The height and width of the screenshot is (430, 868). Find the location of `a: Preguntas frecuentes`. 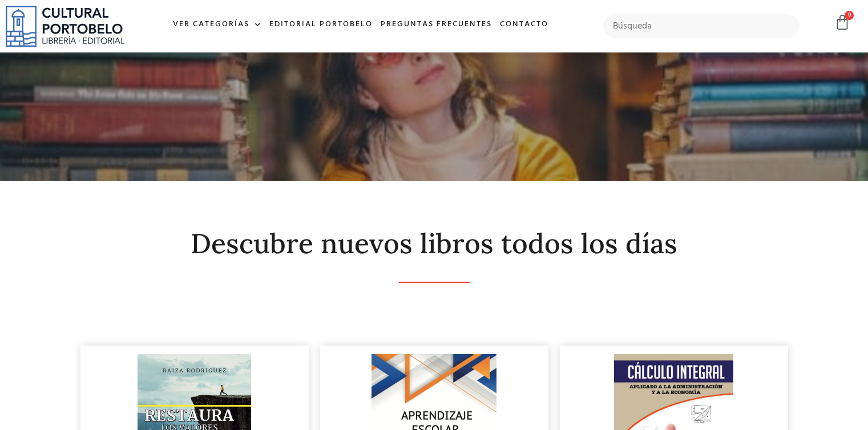

a: Preguntas frecuentes is located at coordinates (436, 24).